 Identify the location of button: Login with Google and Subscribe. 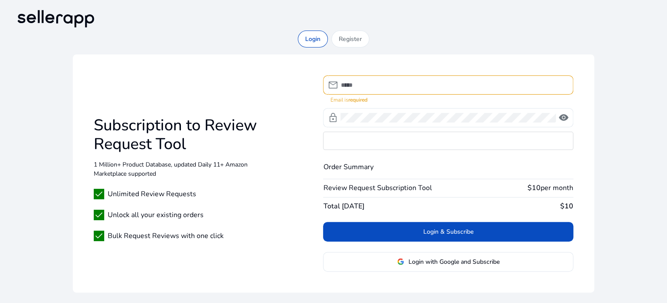
(448, 261).